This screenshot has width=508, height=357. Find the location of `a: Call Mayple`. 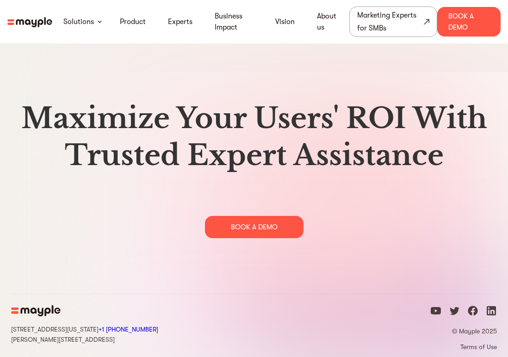

a: Call Mayple is located at coordinates (128, 330).